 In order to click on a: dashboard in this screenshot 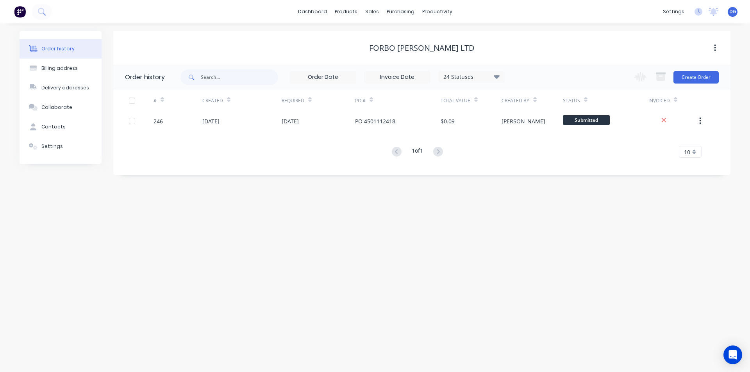, I will do `click(312, 12)`.